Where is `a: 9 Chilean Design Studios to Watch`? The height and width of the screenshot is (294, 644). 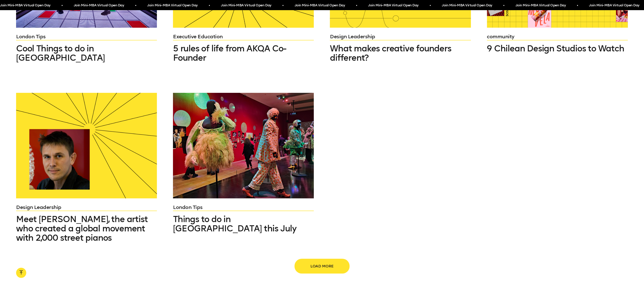
a: 9 Chilean Design Studios to Watch is located at coordinates (558, 48).